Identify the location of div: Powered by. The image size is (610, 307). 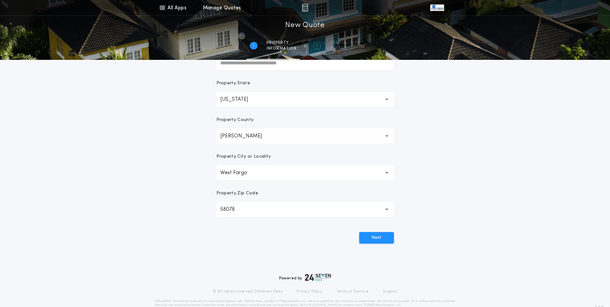
(305, 277).